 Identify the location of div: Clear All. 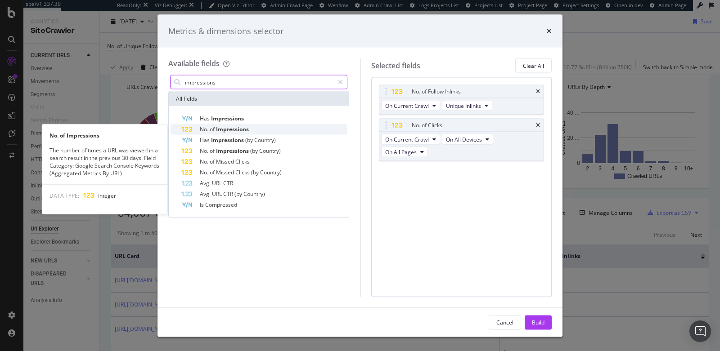
(533, 65).